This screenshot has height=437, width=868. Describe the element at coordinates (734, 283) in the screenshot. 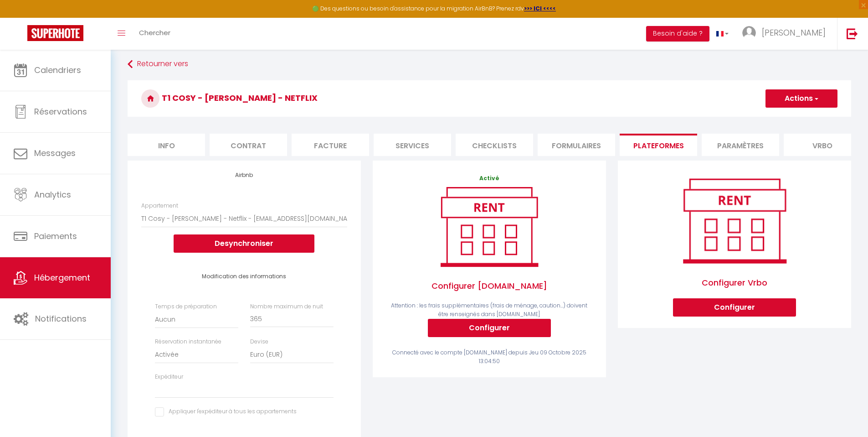

I see `span: Configurer Vrbo` at that location.